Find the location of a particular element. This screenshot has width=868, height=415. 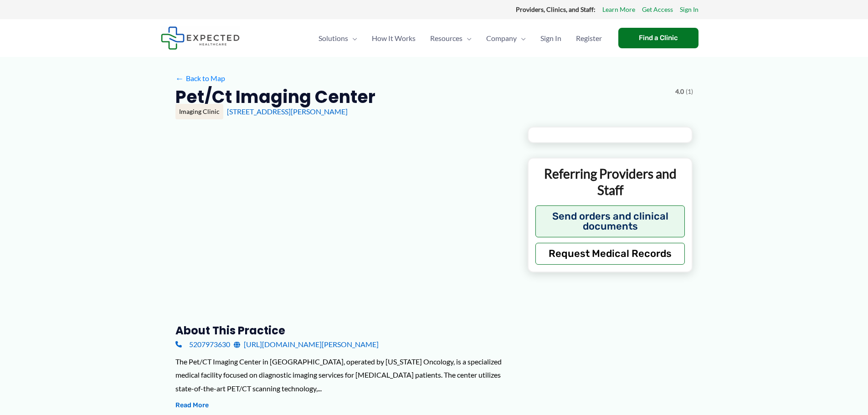

span: How It Works is located at coordinates (394, 38).